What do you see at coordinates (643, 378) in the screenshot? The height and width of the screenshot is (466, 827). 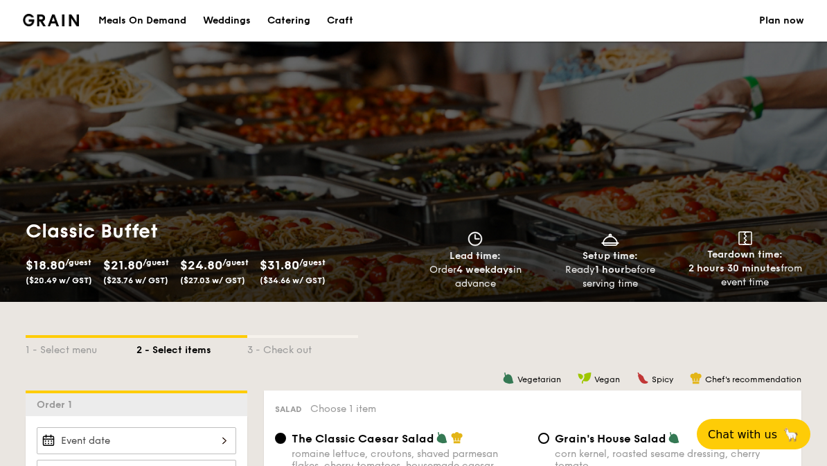 I see `img: icon-spicy.37a8142b.svg` at bounding box center [643, 378].